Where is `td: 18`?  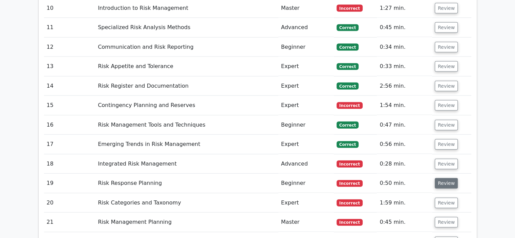
td: 18 is located at coordinates (70, 164).